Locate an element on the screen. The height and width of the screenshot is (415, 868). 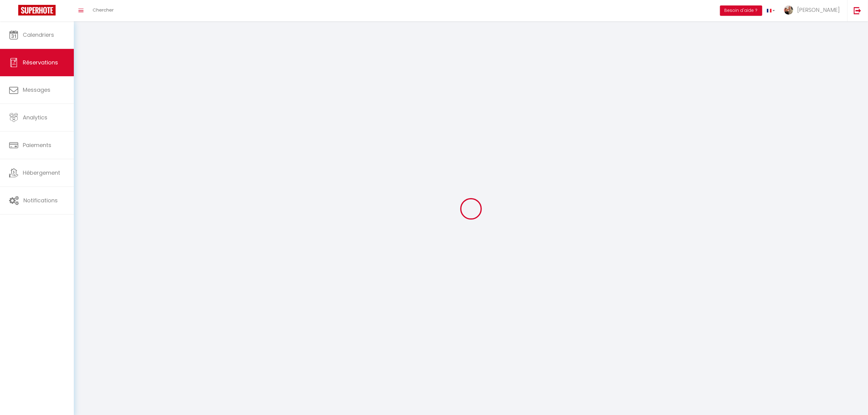
span: Chercher is located at coordinates (103, 10).